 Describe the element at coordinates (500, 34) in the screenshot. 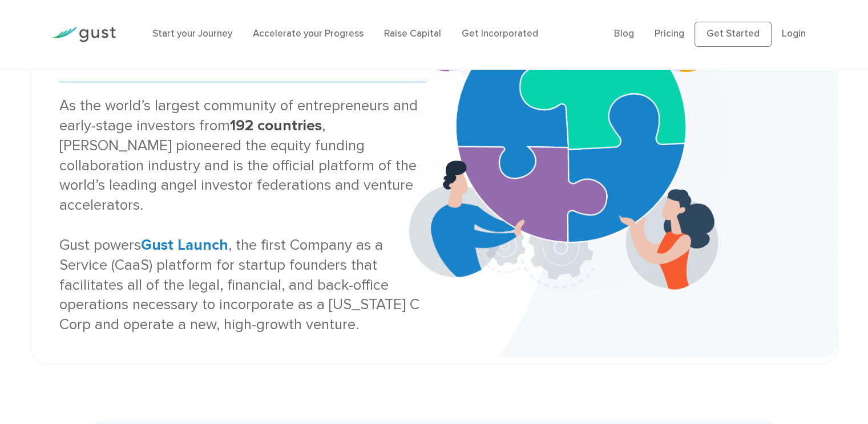

I see `a: Get Incorporated` at that location.